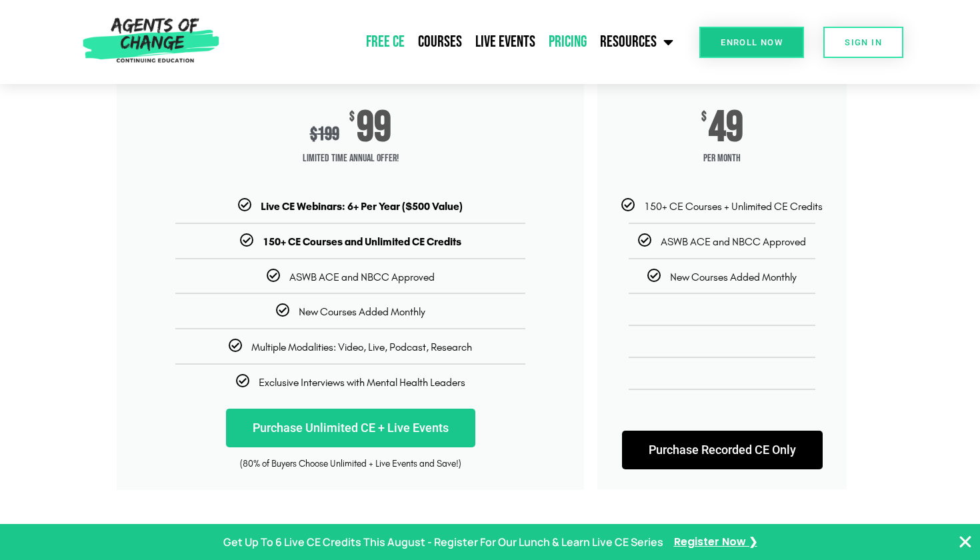 The width and height of the screenshot is (980, 560). Describe the element at coordinates (325, 134) in the screenshot. I see `div: 199` at that location.